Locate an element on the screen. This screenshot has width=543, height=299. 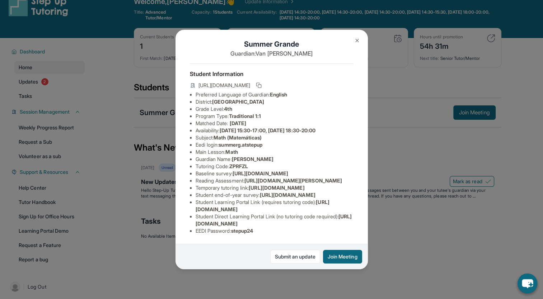
h1: Summer Grande is located at coordinates (271, 44).